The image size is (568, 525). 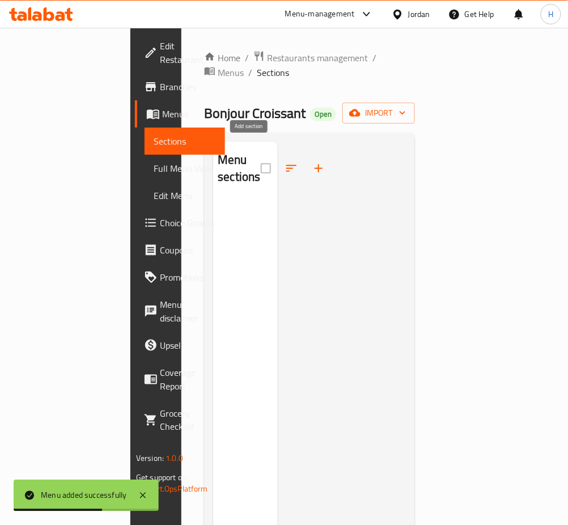 I want to click on span: Choice Groups, so click(x=188, y=223).